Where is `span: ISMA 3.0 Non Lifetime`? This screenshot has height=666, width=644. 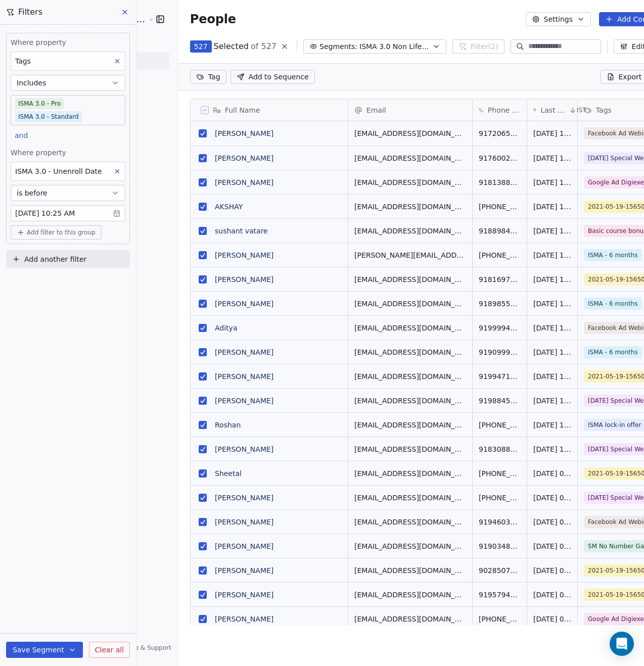
span: ISMA 3.0 Non Lifetime is located at coordinates (395, 47).